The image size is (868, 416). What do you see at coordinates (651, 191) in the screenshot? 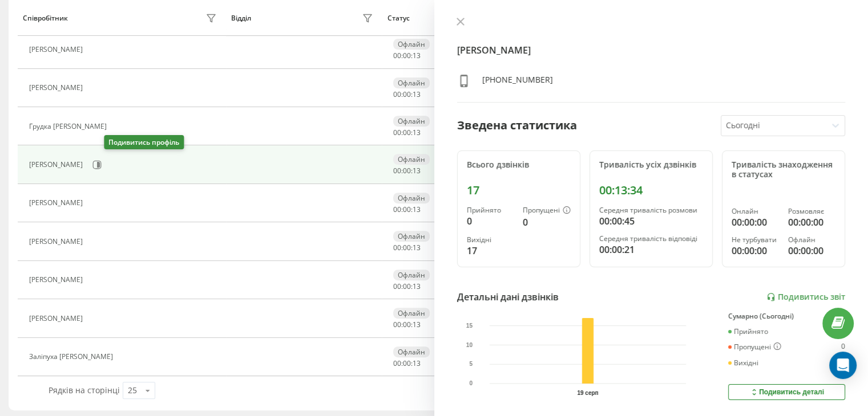
I see `div: 00:13:34` at bounding box center [651, 191].